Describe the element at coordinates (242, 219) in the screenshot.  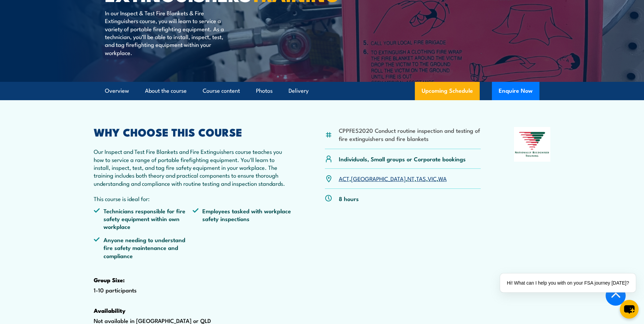
I see `li: Employees tasked with workplace safety inspections` at that location.